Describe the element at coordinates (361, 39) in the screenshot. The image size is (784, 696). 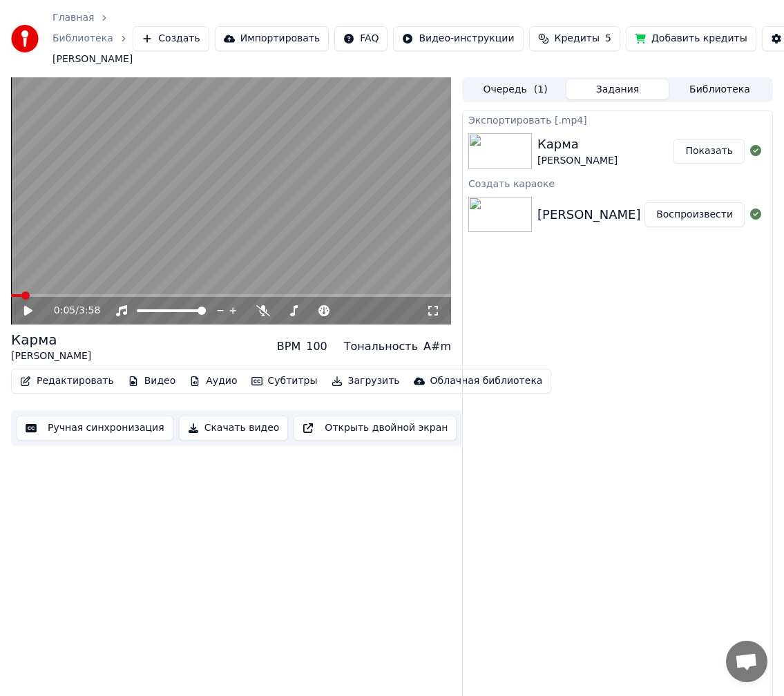
I see `button: FAQ` at that location.